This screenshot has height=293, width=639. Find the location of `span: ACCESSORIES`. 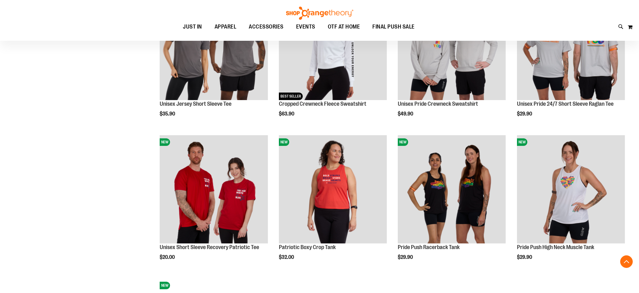

span: ACCESSORIES is located at coordinates (266, 27).